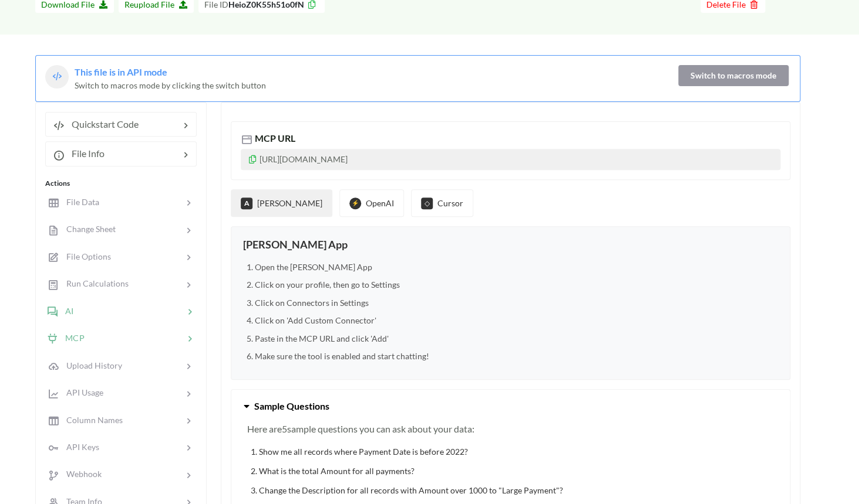 The width and height of the screenshot is (859, 504). I want to click on span: Column Names, so click(91, 420).